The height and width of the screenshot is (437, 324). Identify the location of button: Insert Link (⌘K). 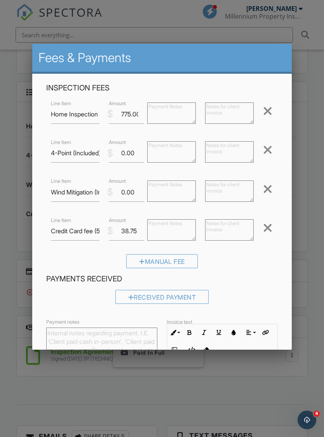
(265, 333).